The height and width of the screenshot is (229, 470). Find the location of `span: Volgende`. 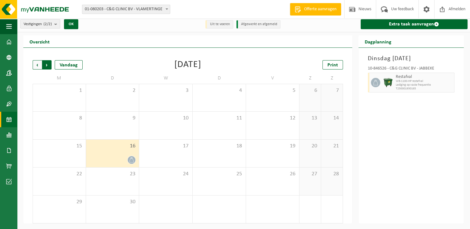

span: Volgende is located at coordinates (47, 65).